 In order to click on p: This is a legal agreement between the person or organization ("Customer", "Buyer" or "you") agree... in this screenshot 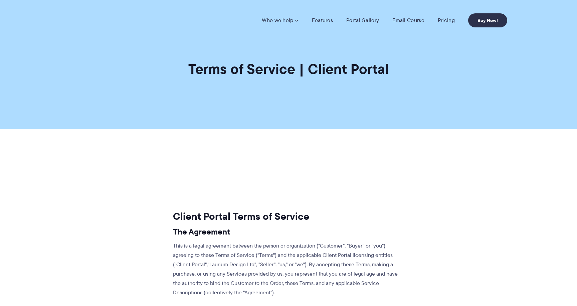, I will do `click(287, 269)`.